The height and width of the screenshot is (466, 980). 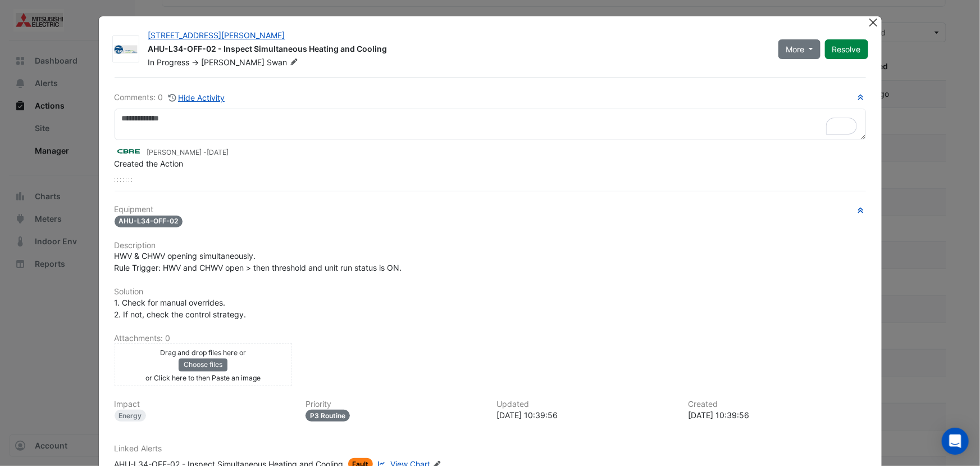 I want to click on button: Choose files, so click(x=202, y=364).